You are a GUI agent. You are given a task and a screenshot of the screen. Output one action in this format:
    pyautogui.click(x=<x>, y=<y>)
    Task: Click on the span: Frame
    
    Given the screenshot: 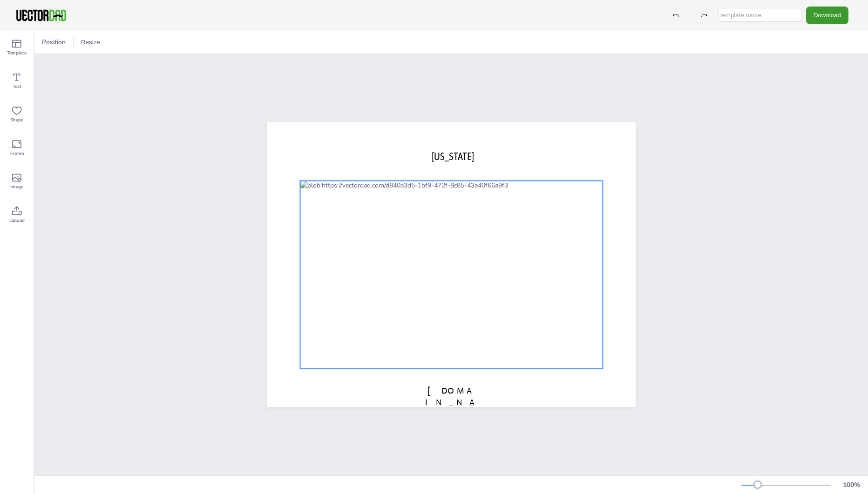 What is the action you would take?
    pyautogui.click(x=17, y=154)
    